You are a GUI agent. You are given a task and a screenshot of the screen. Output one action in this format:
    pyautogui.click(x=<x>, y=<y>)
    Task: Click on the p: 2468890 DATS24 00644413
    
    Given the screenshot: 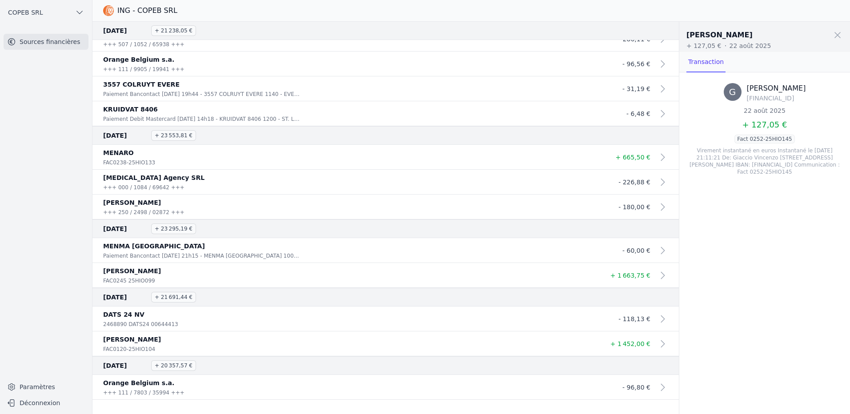 What is the action you would take?
    pyautogui.click(x=203, y=325)
    